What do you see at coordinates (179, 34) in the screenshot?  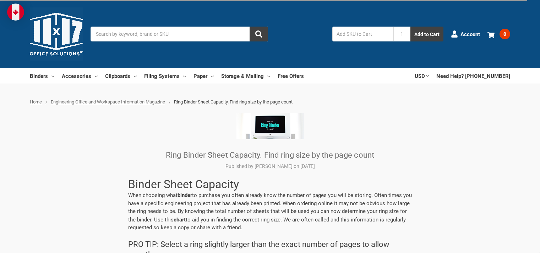 I see `input: Search by keyword, brand or SKU` at bounding box center [179, 34].